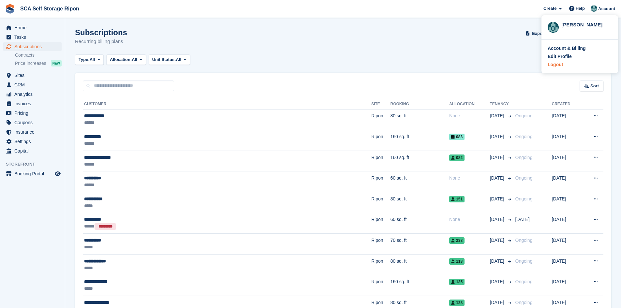  Describe the element at coordinates (10, 9) in the screenshot. I see `img: stora-icon-8386f47178a22dfd0bd8f6a31ec36ba5ce8667c1dd55bd0f319d3a0aa187defe.svg` at that location.